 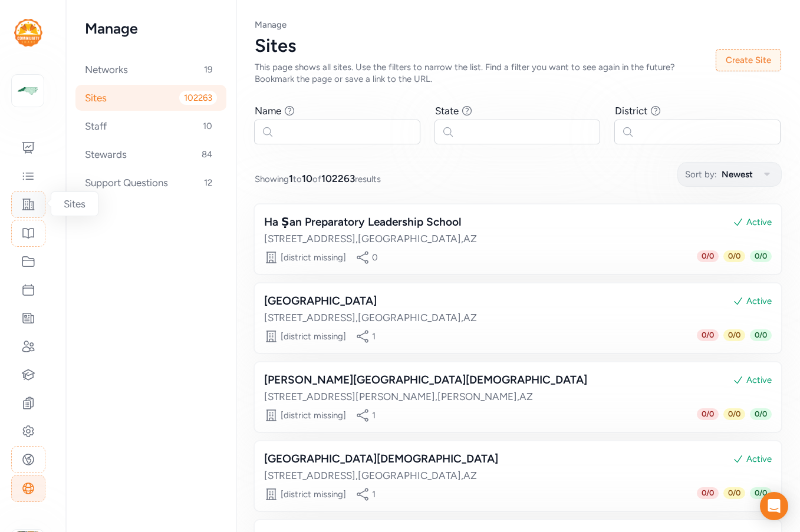 I want to click on div: Support Questions, so click(x=151, y=183).